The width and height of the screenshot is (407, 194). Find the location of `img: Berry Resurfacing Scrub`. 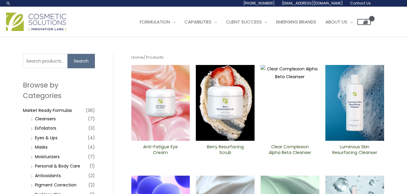

img: Berry Resurfacing Scrub is located at coordinates (225, 103).